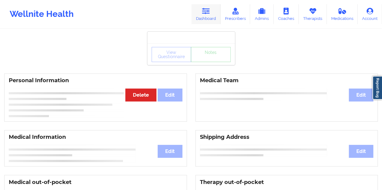  What do you see at coordinates (286, 81) in the screenshot?
I see `h3: Medical Team` at bounding box center [286, 81].